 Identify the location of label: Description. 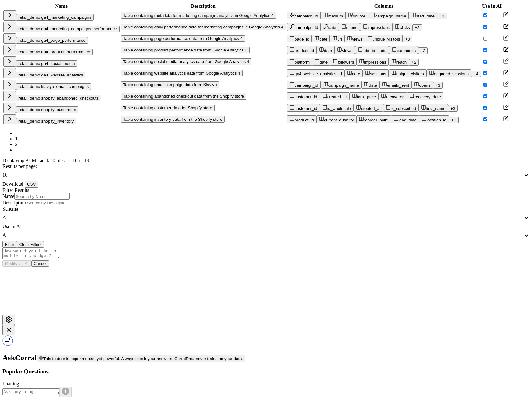
(14, 203).